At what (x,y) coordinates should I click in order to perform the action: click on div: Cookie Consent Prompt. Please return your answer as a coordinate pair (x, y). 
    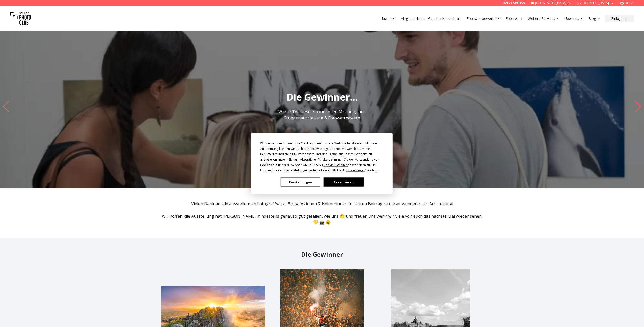
    Looking at the image, I should click on (322, 164).